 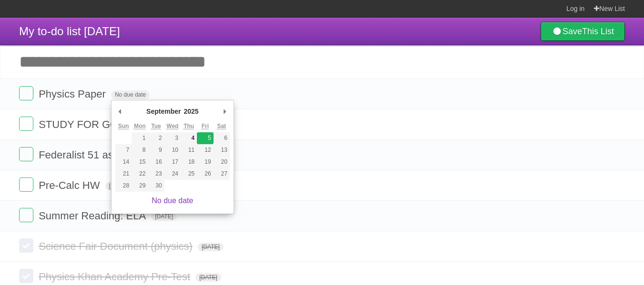 What do you see at coordinates (205, 126) in the screenshot?
I see `abbr: Friday` at bounding box center [205, 126].